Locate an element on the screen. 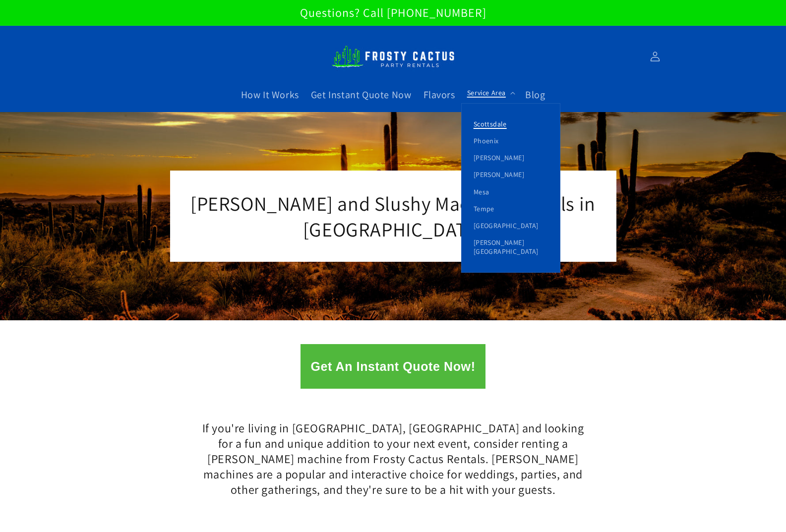 This screenshot has width=786, height=532. img: Frosty Cactus Margarita machine rentals Slushy machine rentals dirt soda dirty slushies is located at coordinates (393, 56).